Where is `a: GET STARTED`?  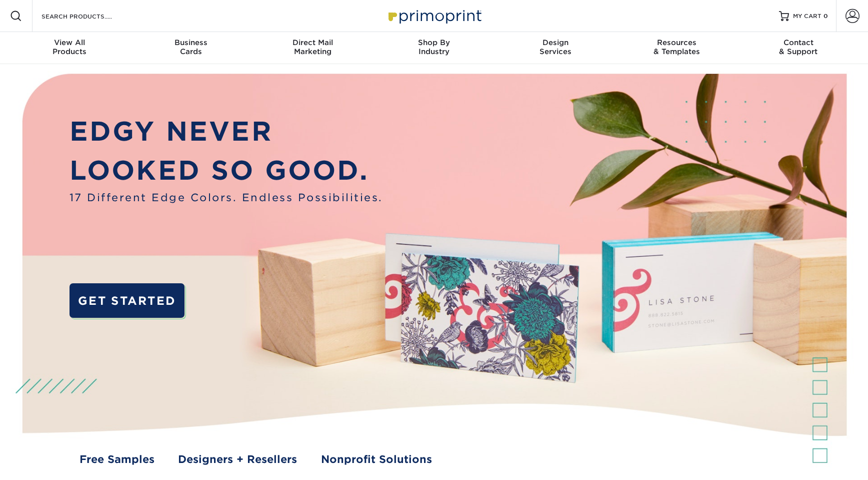 a: GET STARTED is located at coordinates (127, 300).